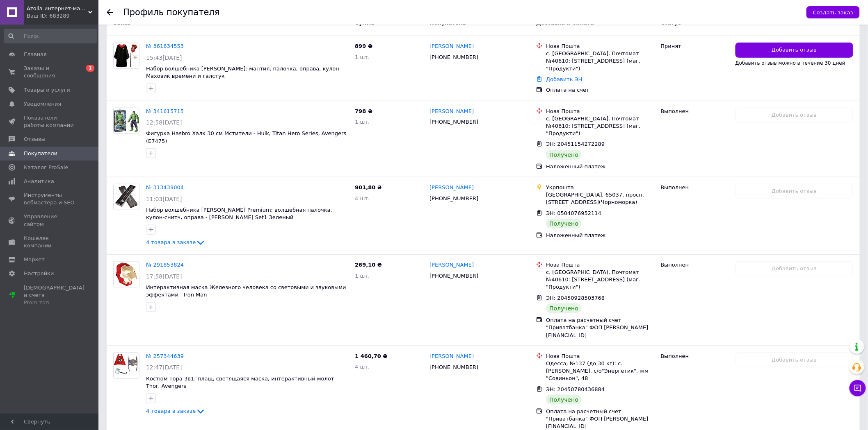  I want to click on span: Интерактивная маска Железного человека со световыми и звуковыми эффектами - Iron Man, so click(246, 291).